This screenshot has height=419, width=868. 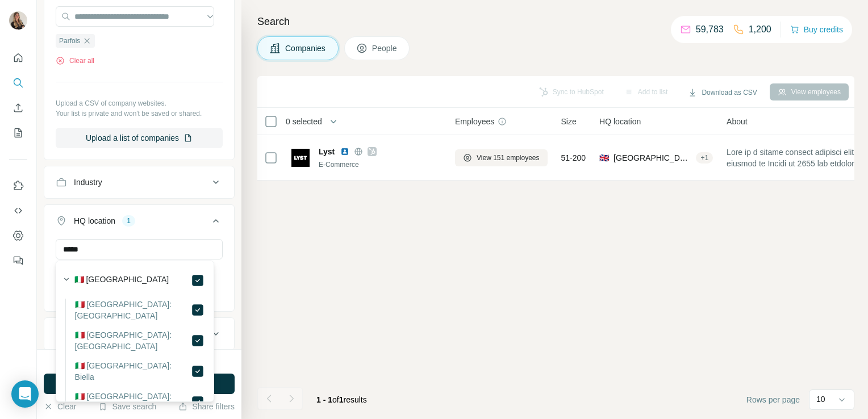 What do you see at coordinates (18, 83) in the screenshot?
I see `button: Search` at bounding box center [18, 83].